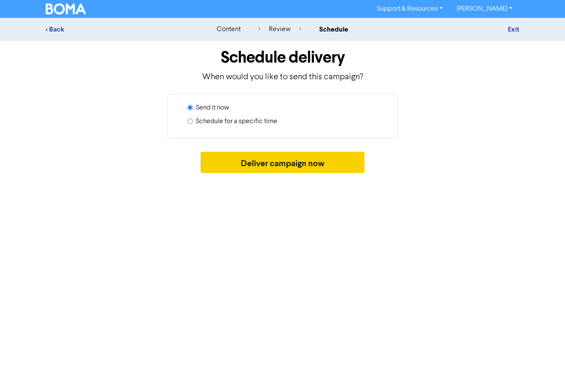 The width and height of the screenshot is (565, 392). What do you see at coordinates (237, 122) in the screenshot?
I see `label: Schedule for a specific time` at bounding box center [237, 122].